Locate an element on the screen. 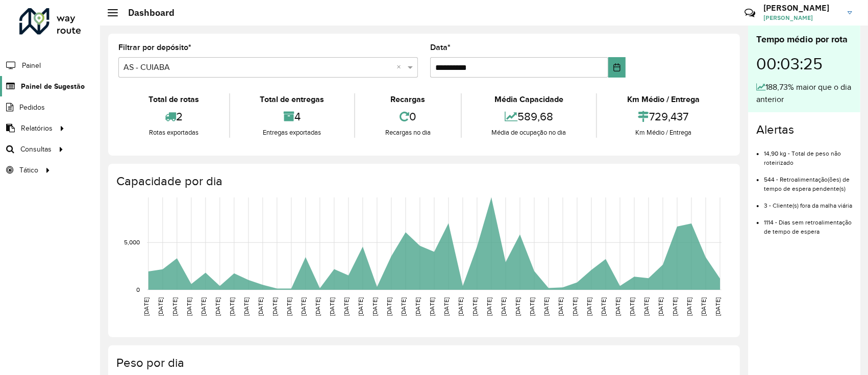 The width and height of the screenshot is (868, 375). div: Rotas exportadas is located at coordinates (173, 132).